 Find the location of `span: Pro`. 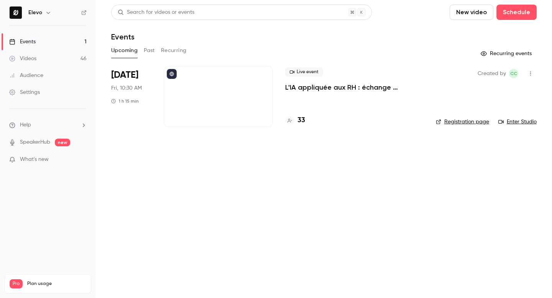

span: Pro is located at coordinates (16, 284).